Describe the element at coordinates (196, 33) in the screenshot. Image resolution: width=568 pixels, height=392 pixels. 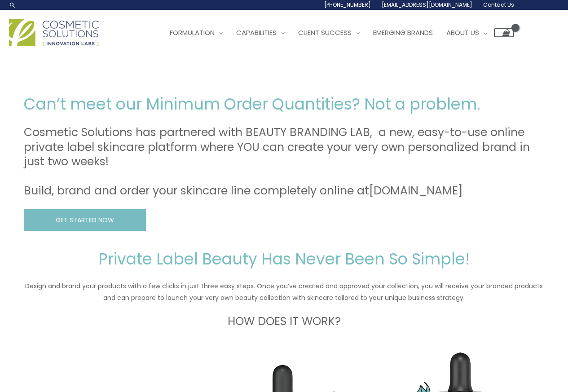
I see `a: Formulation` at that location.